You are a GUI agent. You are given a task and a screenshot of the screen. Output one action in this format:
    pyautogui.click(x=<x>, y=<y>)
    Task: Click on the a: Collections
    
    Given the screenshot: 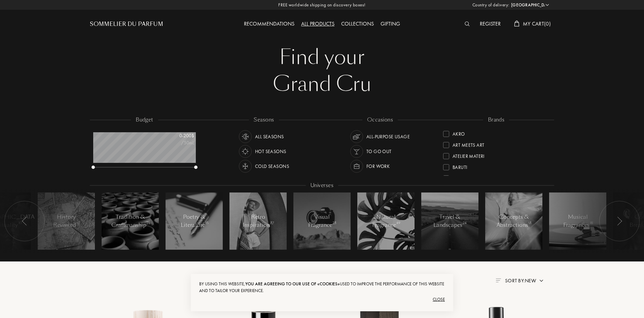 What is the action you would take?
    pyautogui.click(x=357, y=24)
    